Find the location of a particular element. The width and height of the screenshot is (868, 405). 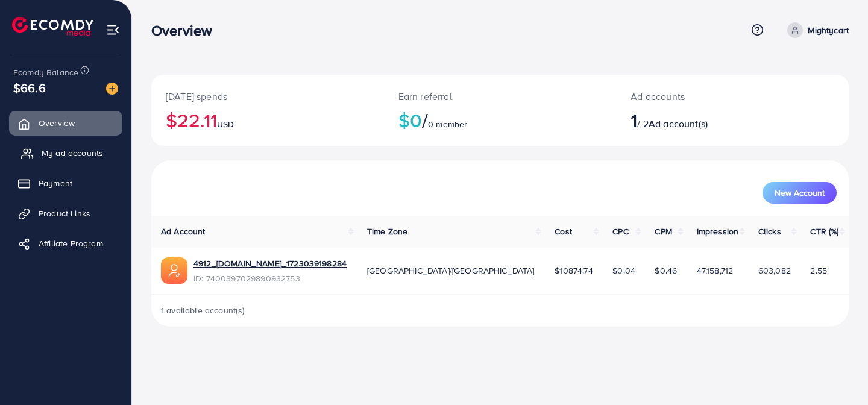

span: Overview is located at coordinates (57, 123).